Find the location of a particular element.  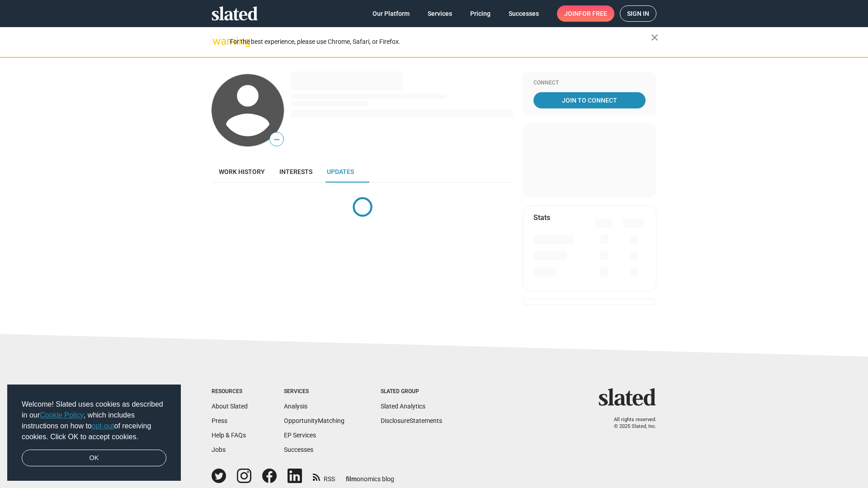

span: Work history is located at coordinates (242, 171).